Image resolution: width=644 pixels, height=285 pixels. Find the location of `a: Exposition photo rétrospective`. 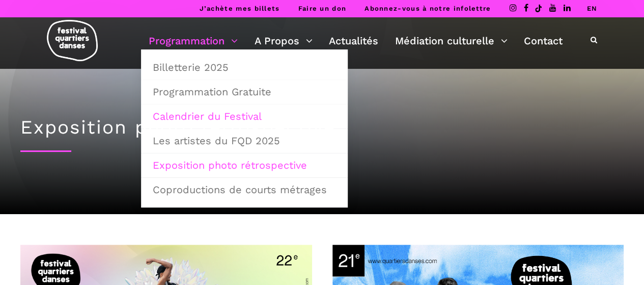

a: Exposition photo rétrospective is located at coordinates (244, 165).